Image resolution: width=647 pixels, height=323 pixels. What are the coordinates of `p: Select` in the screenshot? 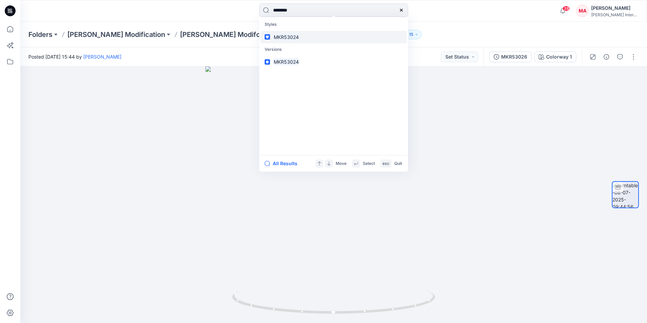 It's located at (369, 164).